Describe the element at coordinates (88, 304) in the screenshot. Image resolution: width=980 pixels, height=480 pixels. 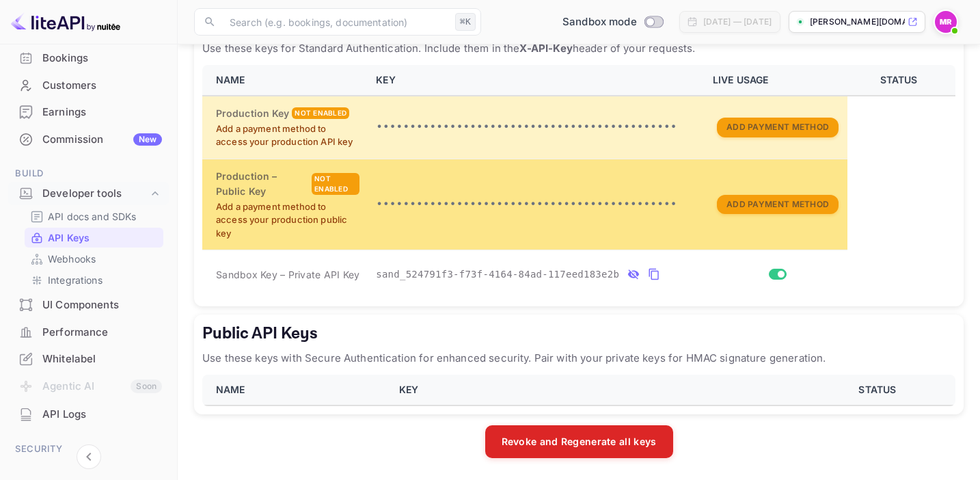
I see `a: UI Components` at that location.